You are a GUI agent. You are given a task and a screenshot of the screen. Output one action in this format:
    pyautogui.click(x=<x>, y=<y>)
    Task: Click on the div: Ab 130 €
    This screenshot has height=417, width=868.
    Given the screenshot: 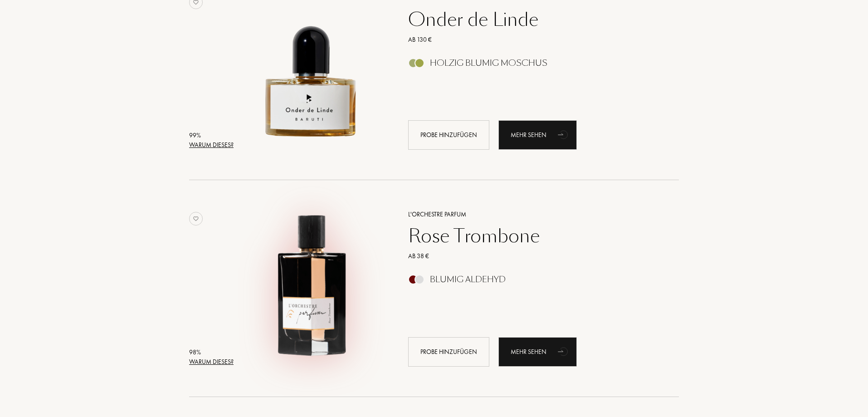 What is the action you would take?
    pyautogui.click(x=533, y=39)
    